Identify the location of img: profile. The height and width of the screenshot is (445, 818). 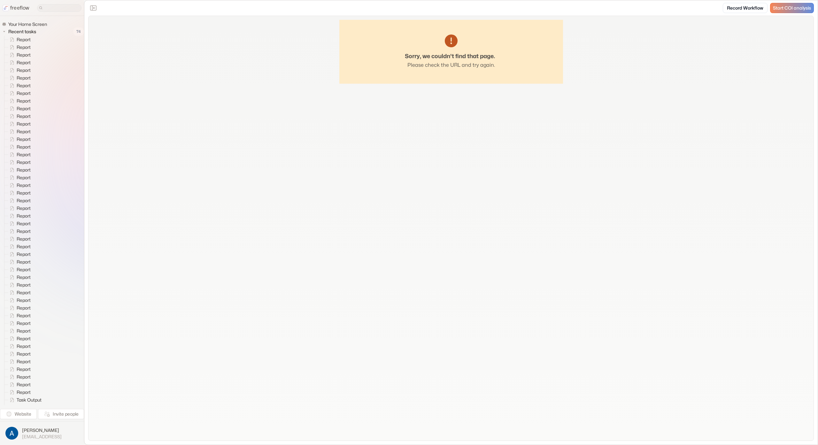
(12, 434).